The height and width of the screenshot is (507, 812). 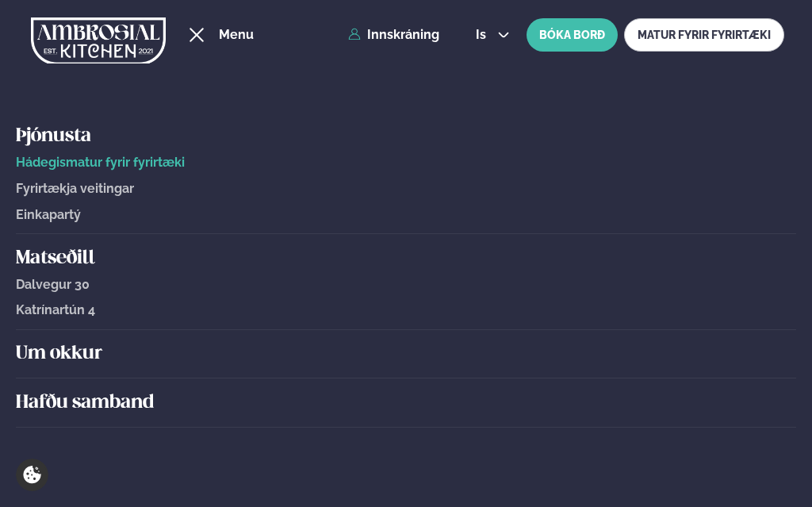 What do you see at coordinates (393, 35) in the screenshot?
I see `a: Innskráning` at bounding box center [393, 35].